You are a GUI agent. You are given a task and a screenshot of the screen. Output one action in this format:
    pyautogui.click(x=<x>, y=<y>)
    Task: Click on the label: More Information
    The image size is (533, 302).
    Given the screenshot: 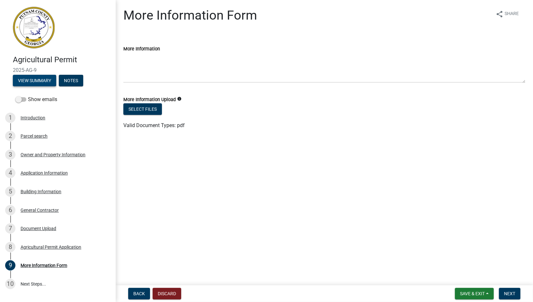 What is the action you would take?
    pyautogui.click(x=142, y=49)
    